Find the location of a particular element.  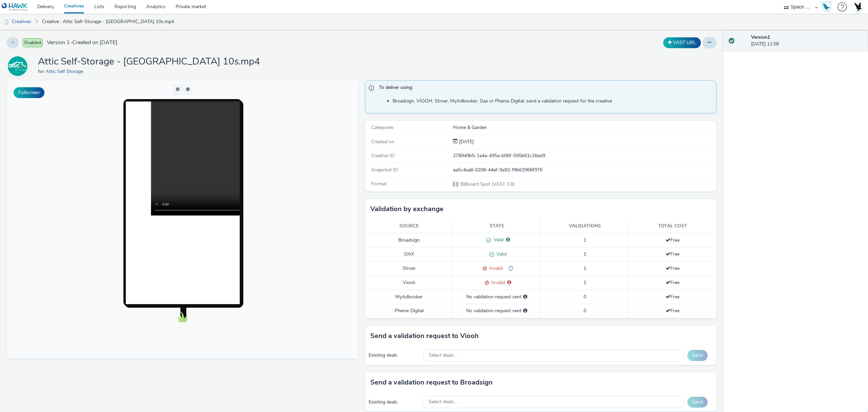

td: Phenix Digital is located at coordinates (409, 311).